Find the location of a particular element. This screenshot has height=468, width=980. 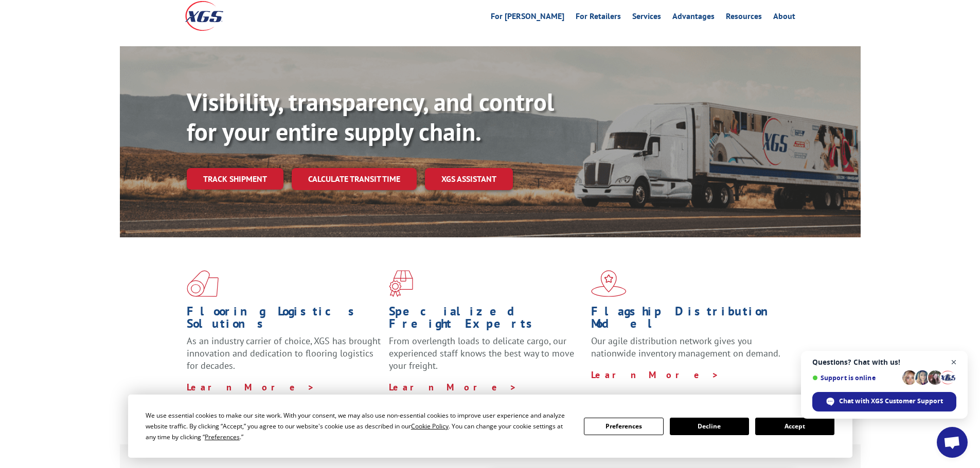

span: Our agile distribution network gives you nationwide inventory management on demand. is located at coordinates (685, 347).